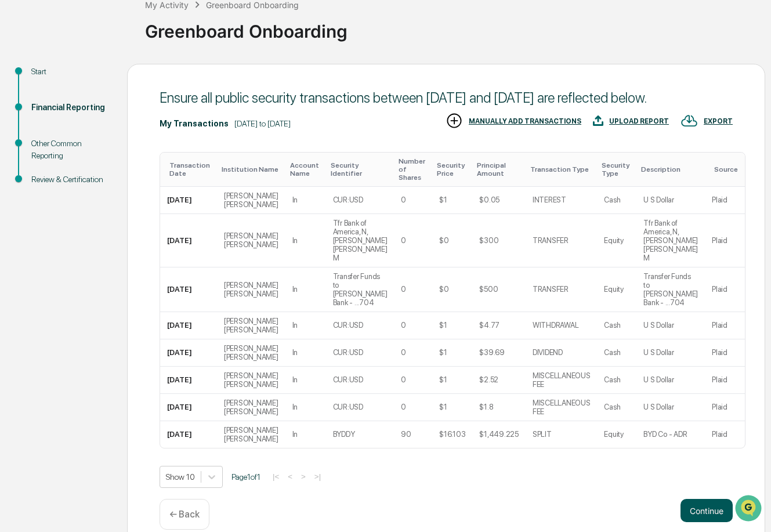 Image resolution: width=771 pixels, height=532 pixels. I want to click on button: Continue, so click(706, 510).